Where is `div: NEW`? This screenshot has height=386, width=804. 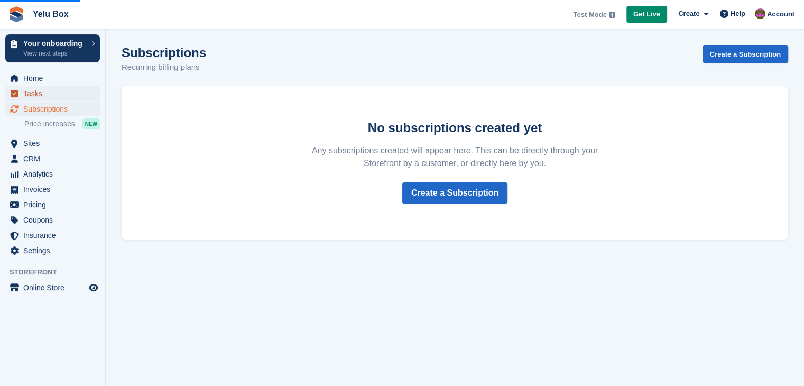
div: NEW is located at coordinates (91, 124).